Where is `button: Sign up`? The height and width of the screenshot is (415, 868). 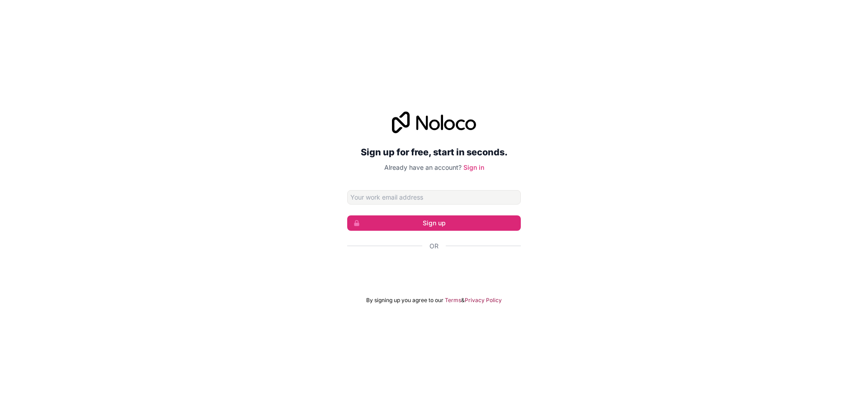 button: Sign up is located at coordinates (434, 223).